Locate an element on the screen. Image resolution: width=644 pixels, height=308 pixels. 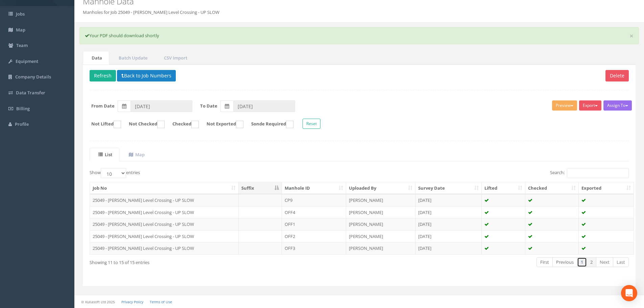
th: Job No: activate to sort column ascending is located at coordinates (164, 188).